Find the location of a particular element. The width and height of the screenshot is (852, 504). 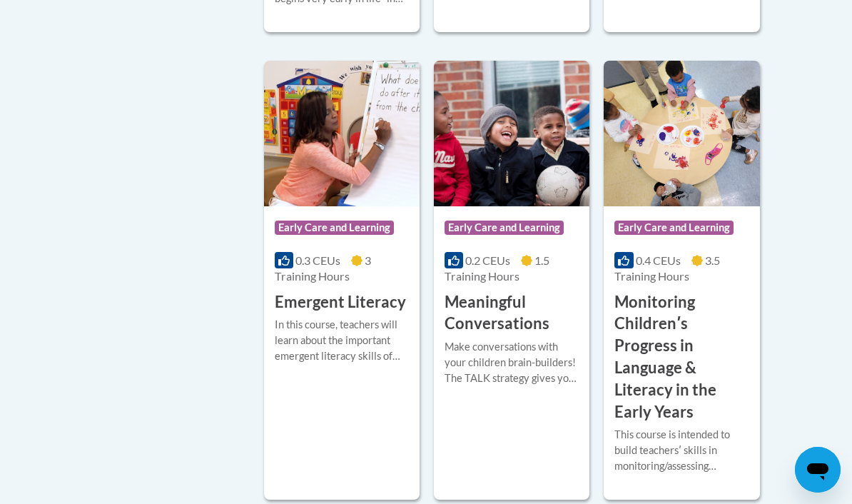

a: Course LogoEarly Care and Learning0.4 CEUs3.5 Training Hours Monitoring Childrenʹs Progress in La... is located at coordinates (682, 280).